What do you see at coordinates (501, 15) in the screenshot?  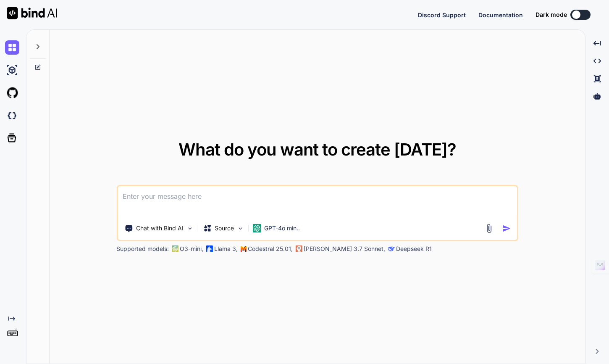 I see `button: Documentation` at bounding box center [501, 15].